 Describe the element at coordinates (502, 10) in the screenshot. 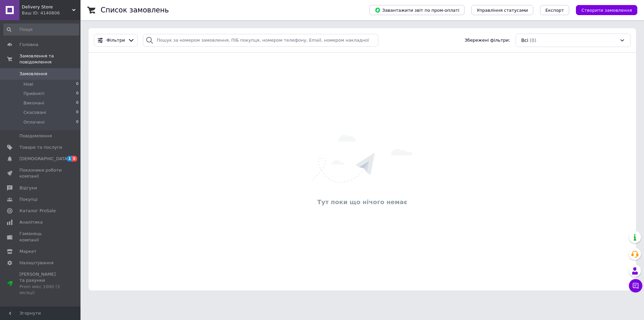

I see `button: Управління статусами` at that location.